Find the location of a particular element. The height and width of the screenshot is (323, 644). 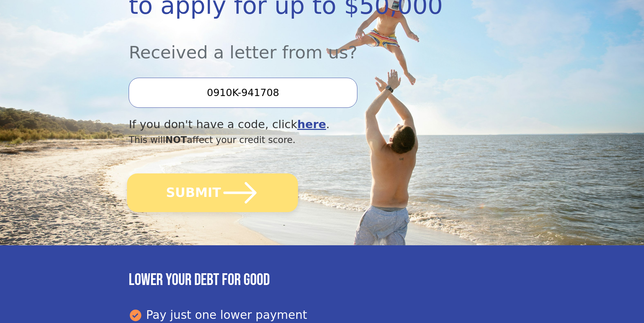

div: This will affect your credit score. is located at coordinates (293, 140).